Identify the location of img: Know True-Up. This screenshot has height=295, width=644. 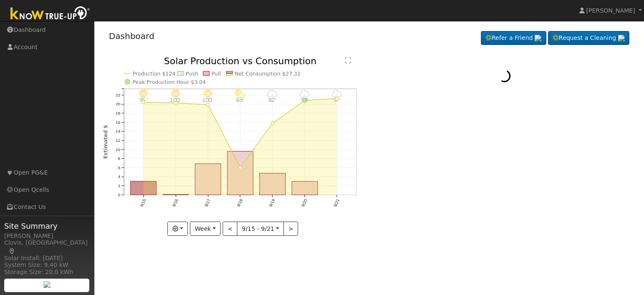
(50, 14).